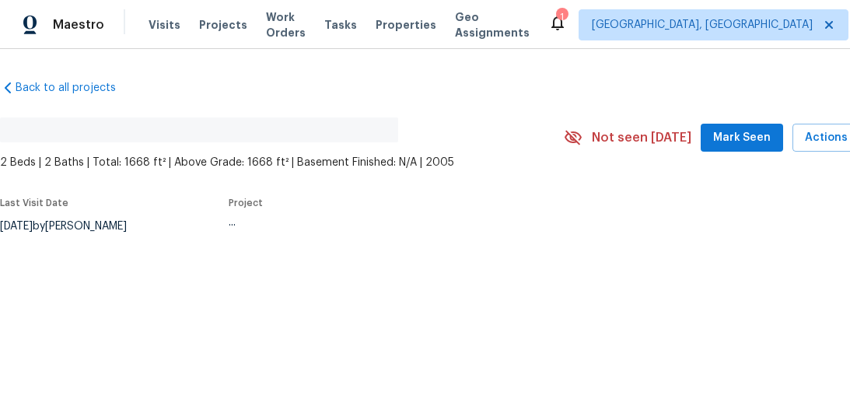 The height and width of the screenshot is (399, 850). I want to click on span: Visits, so click(164, 25).